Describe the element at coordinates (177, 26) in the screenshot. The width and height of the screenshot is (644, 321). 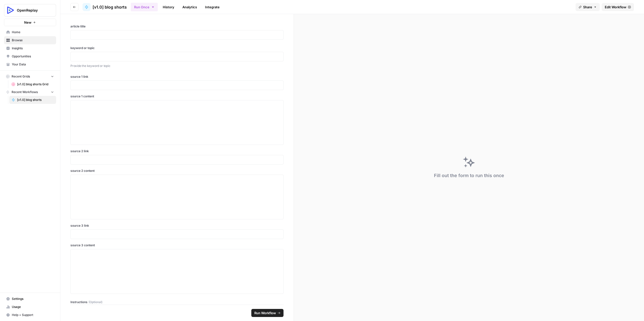
I see `label: article title` at that location.